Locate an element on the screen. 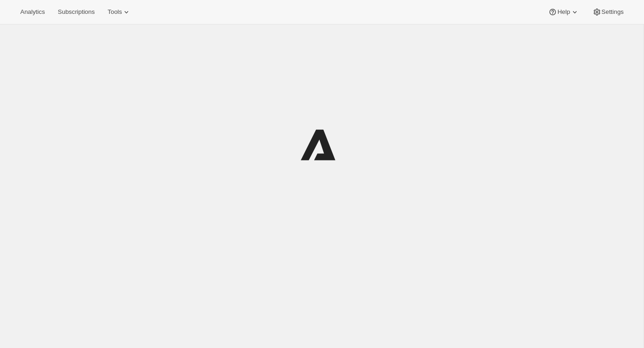 The image size is (644, 348). button: Help is located at coordinates (563, 12).